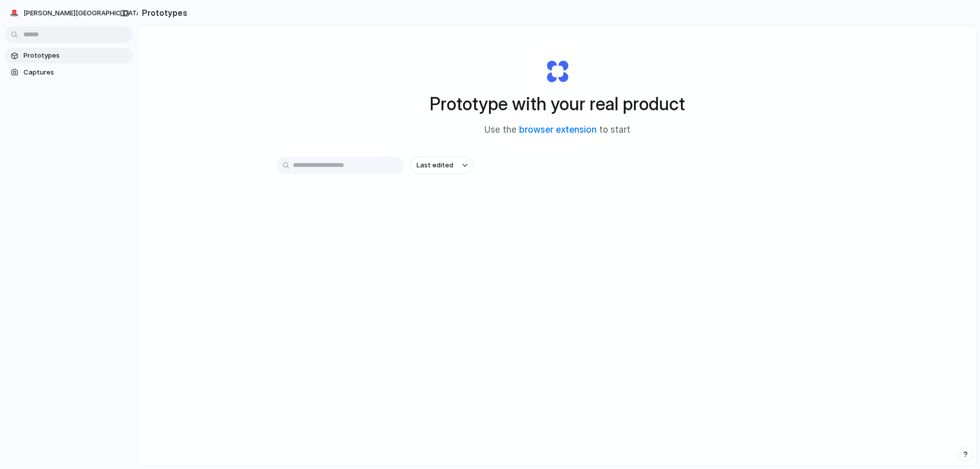  What do you see at coordinates (162, 12) in the screenshot?
I see `h2: Prototypes` at bounding box center [162, 12].